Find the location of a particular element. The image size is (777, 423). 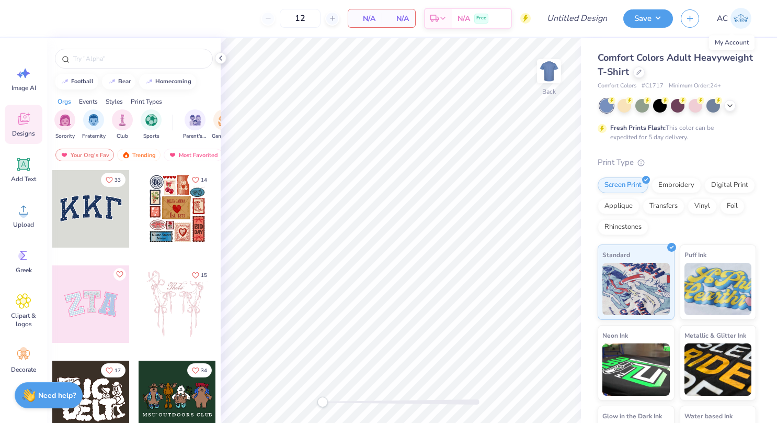

img: Sports Image is located at coordinates (151, 120).